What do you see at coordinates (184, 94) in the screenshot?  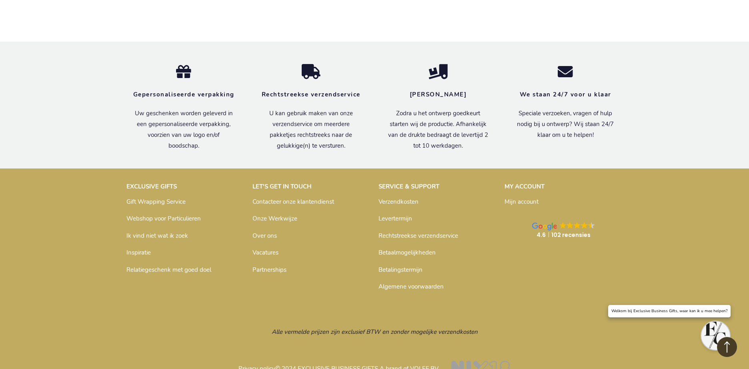 I see `strong: Gepersonaliseerde verpakking` at bounding box center [184, 94].